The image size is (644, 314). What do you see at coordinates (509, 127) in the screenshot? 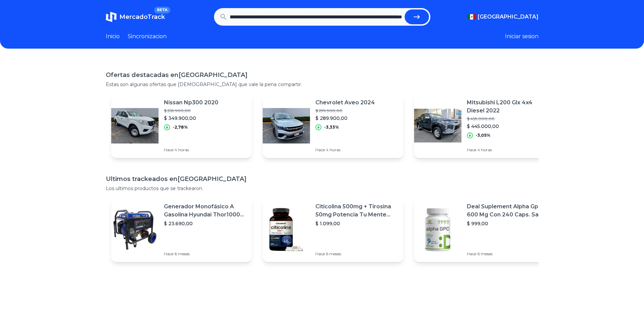
I see `p: $ 445.000,00` at bounding box center [509, 127].